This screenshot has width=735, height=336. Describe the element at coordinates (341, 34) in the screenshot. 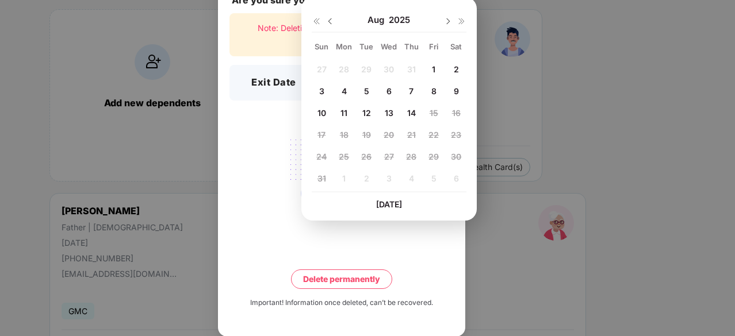

I see `div: Note: Deleting employee will also delete their dependents.` at that location.